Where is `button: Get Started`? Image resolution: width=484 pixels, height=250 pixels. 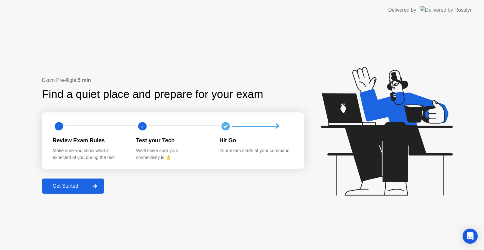 button: Get Started is located at coordinates (73, 186).